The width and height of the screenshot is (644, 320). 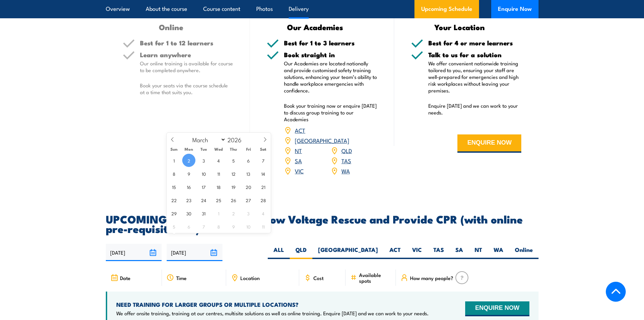 What do you see at coordinates (219, 199) in the screenshot?
I see `span: March 25, 2026` at bounding box center [219, 199].